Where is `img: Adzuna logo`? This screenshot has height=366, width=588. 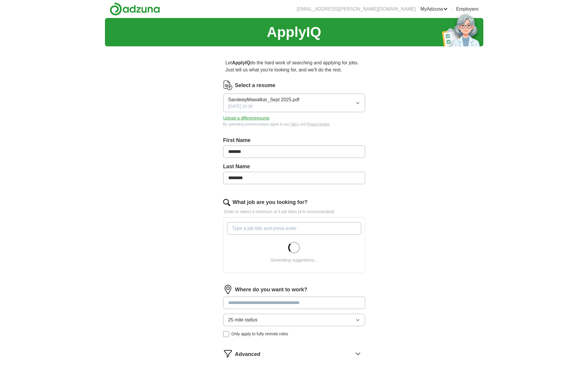 img: Adzuna logo is located at coordinates (135, 9).